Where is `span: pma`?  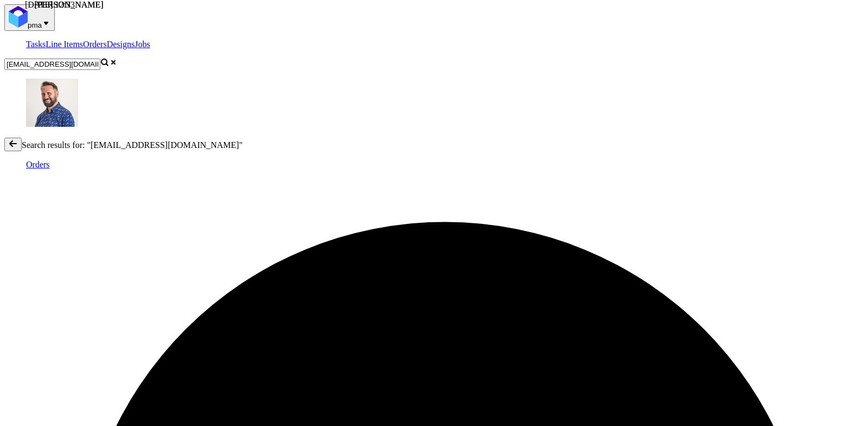 span: pma is located at coordinates (35, 25).